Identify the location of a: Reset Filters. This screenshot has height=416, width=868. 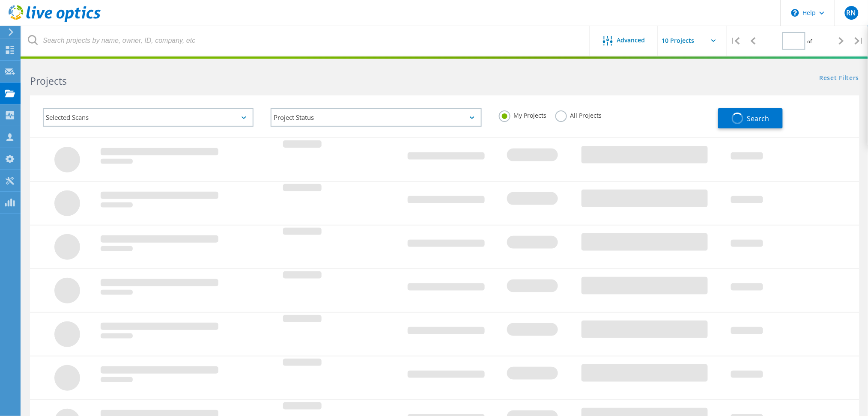
(839, 78).